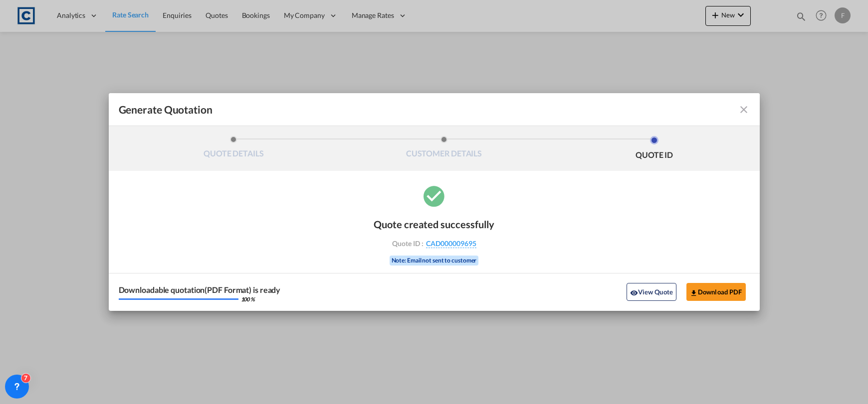 This screenshot has height=404, width=868. Describe the element at coordinates (744, 110) in the screenshot. I see `md-icon: icon-close fg-AAA8AD cursor m-0` at that location.